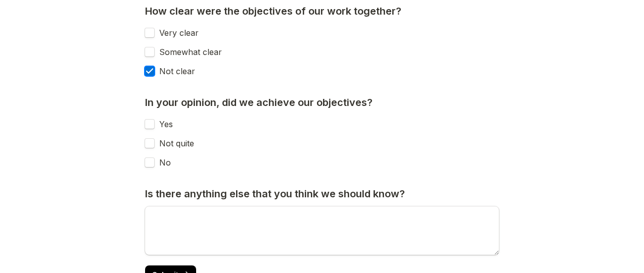  Describe the element at coordinates (176, 33) in the screenshot. I see `label: Very clear` at that location.